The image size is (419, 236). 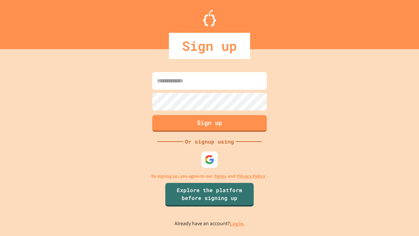 What do you see at coordinates (210, 46) in the screenshot?
I see `div: Sign up` at bounding box center [210, 46].